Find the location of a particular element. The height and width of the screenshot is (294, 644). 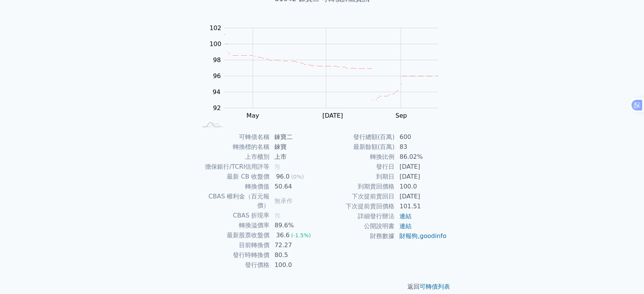

td: 89.6% is located at coordinates (296, 226).